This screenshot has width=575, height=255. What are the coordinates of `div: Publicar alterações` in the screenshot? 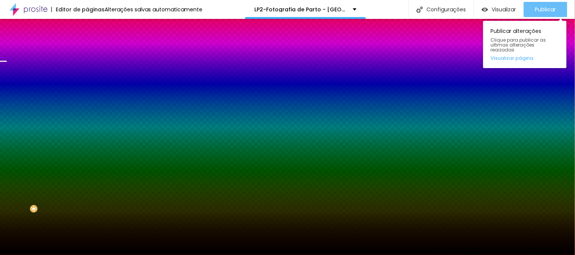 It's located at (525, 44).